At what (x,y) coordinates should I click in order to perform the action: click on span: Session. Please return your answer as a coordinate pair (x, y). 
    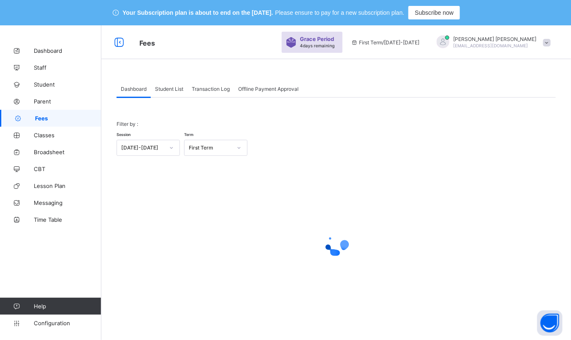
    Looking at the image, I should click on (123, 134).